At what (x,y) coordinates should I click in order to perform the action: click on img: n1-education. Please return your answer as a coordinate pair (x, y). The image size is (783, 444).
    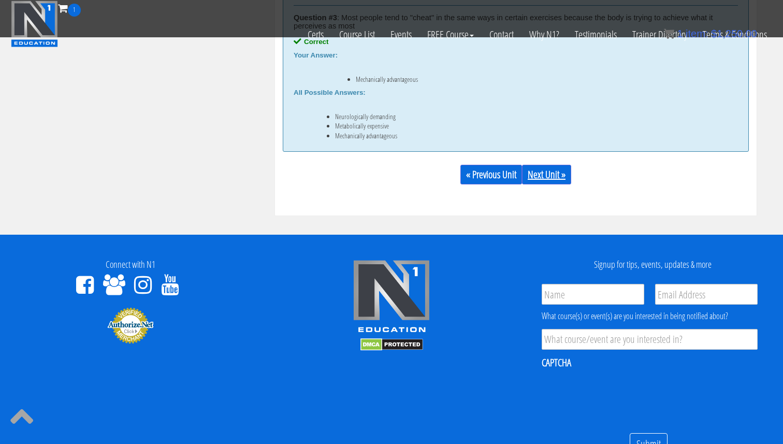
    Looking at the image, I should click on (34, 24).